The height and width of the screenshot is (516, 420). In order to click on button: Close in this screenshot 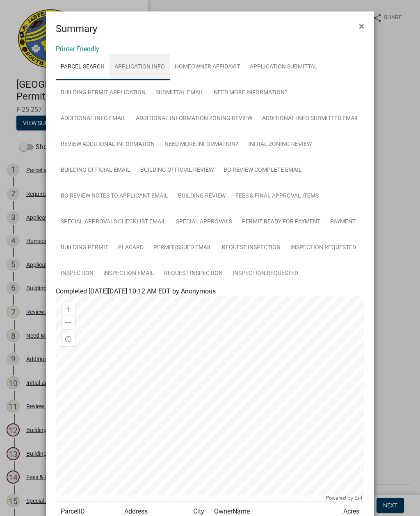, I will do `click(361, 26)`.